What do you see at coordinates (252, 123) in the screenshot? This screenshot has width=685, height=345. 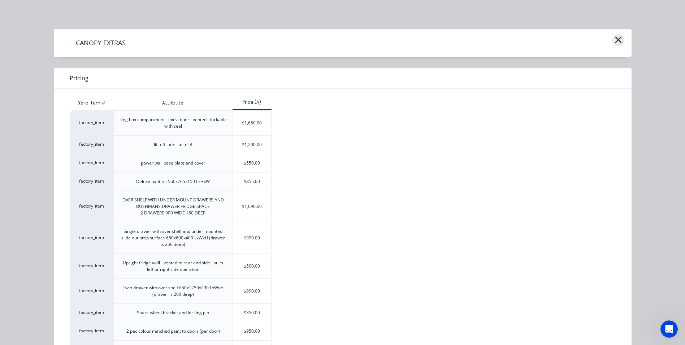 I see `div: $1,650.00` at bounding box center [252, 123].